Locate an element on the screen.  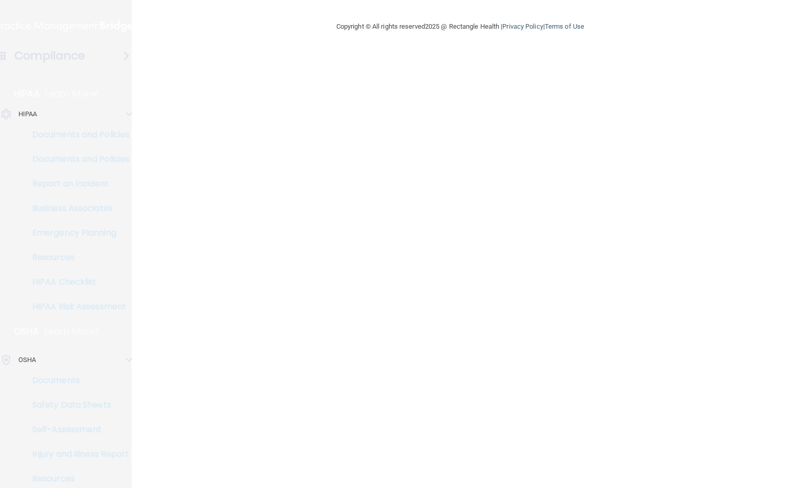
p: Report an Incident is located at coordinates (76, 184).